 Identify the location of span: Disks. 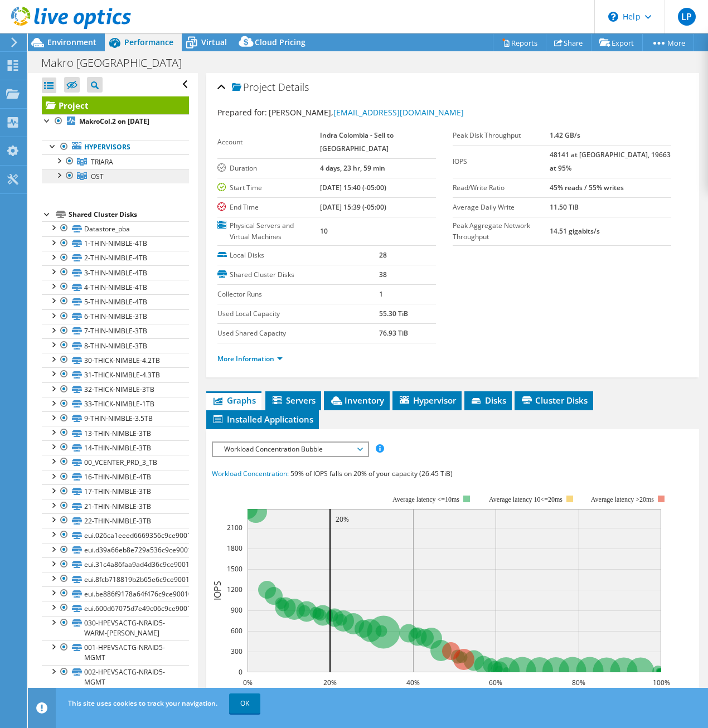
(488, 400).